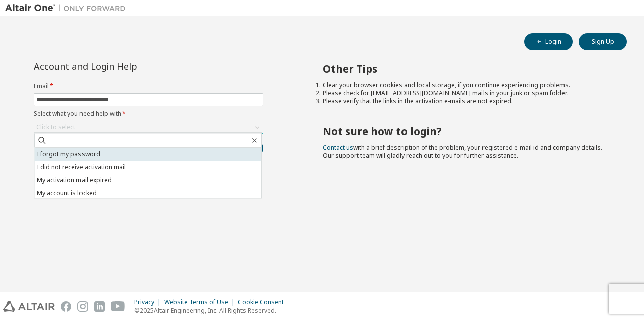  I want to click on div: Account and Login Help, so click(125, 66).